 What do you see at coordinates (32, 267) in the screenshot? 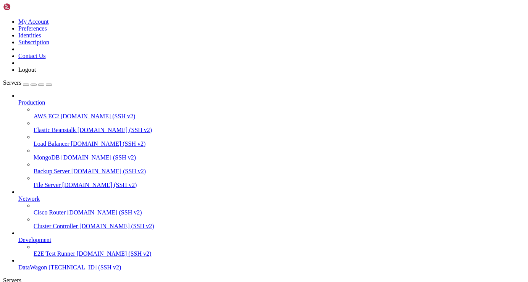
I see `span: DataWagon` at bounding box center [32, 267].